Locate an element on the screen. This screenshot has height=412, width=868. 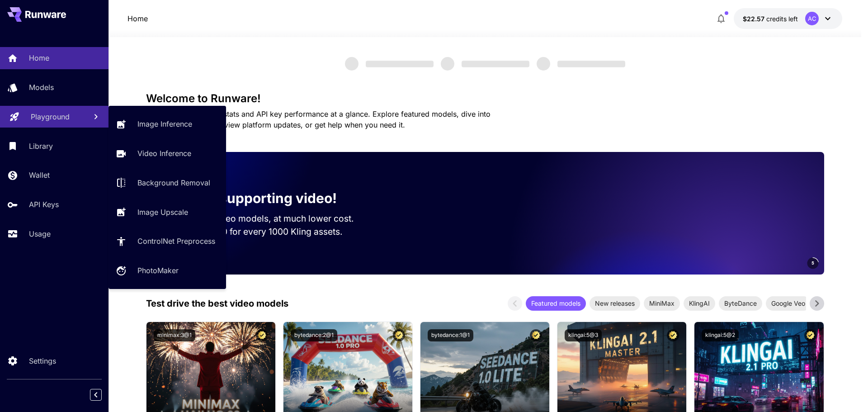
span: Featured models is located at coordinates (556, 303).